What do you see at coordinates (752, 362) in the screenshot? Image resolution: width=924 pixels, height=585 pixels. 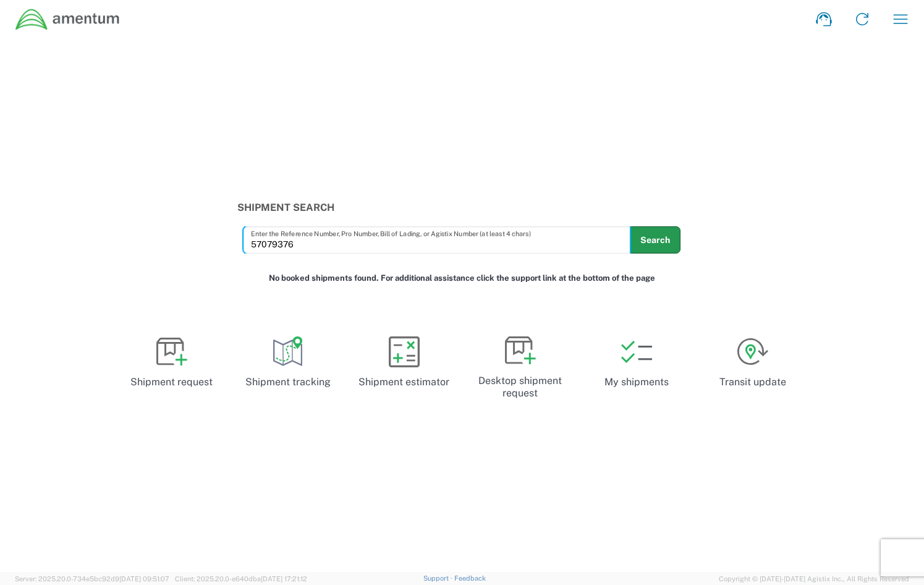 I see `a: Transit update` at bounding box center [752, 362].